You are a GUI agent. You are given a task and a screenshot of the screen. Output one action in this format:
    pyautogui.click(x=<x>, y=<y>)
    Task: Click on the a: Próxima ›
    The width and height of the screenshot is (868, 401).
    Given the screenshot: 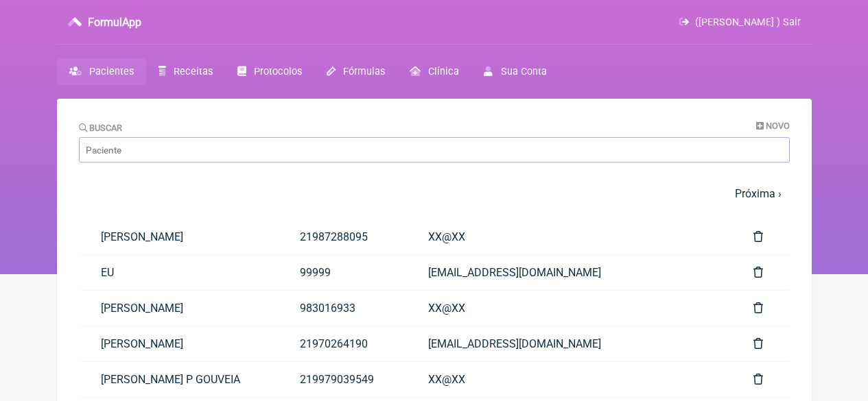 What is the action you would take?
    pyautogui.click(x=759, y=193)
    